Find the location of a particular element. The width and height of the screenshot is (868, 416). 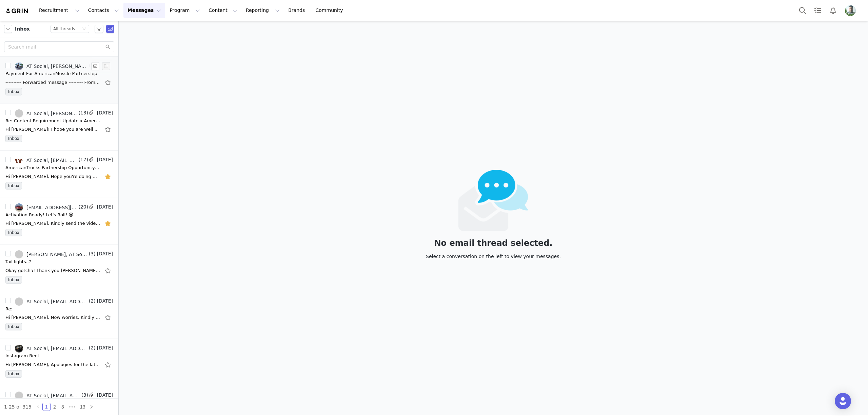

span: (5) is located at coordinates (92, 65).